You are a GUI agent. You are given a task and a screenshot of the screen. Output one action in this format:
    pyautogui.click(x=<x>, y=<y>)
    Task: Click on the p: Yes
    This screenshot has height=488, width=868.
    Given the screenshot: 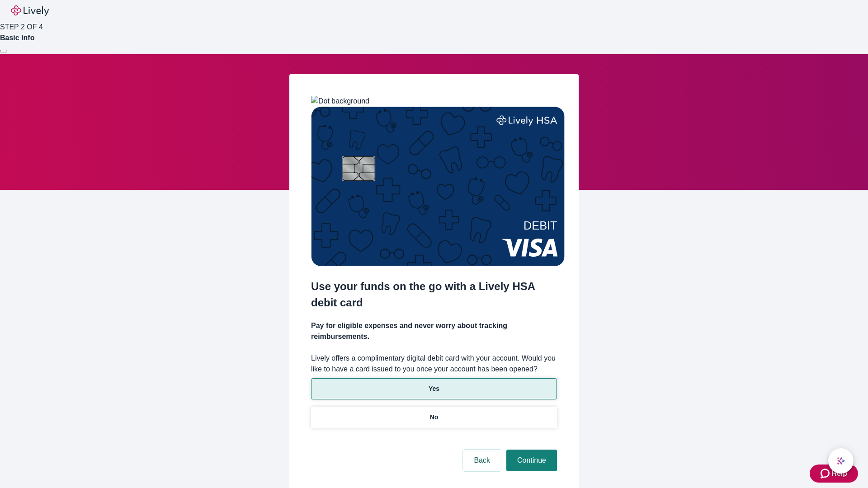 What is the action you would take?
    pyautogui.click(x=434, y=389)
    